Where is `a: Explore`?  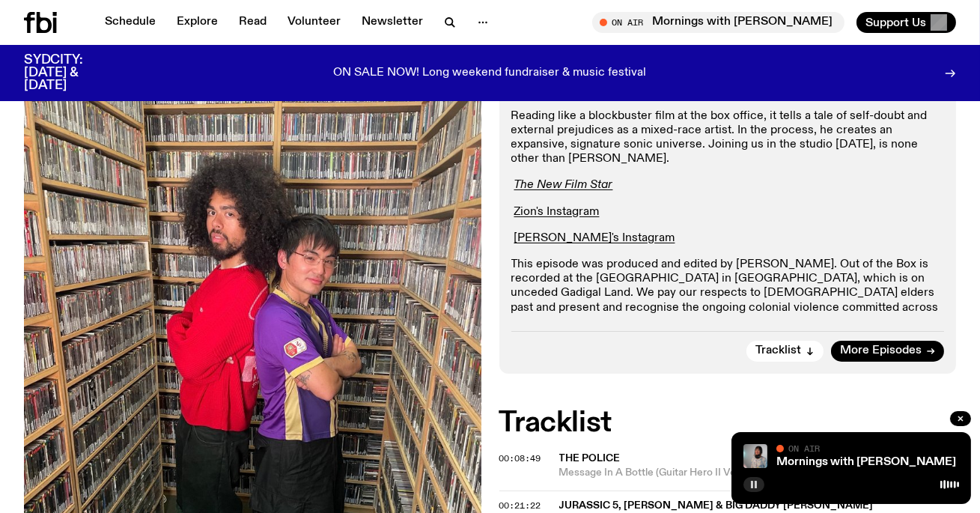
a: Explore is located at coordinates (197, 22).